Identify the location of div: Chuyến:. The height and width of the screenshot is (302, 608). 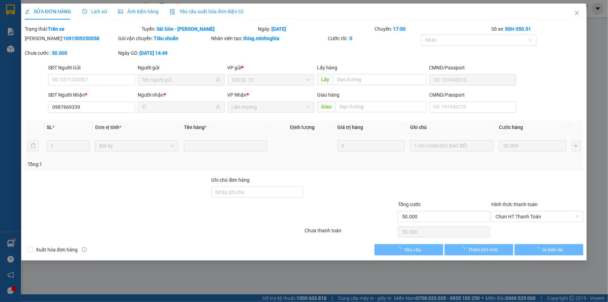
(432, 29).